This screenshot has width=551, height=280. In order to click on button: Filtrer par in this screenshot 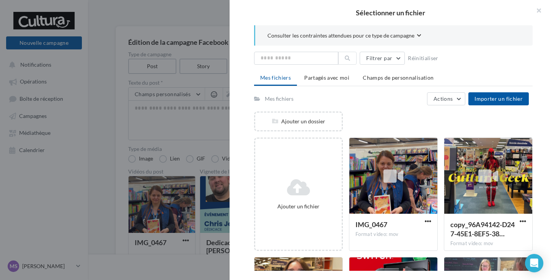, I will do `click(382, 58)`.